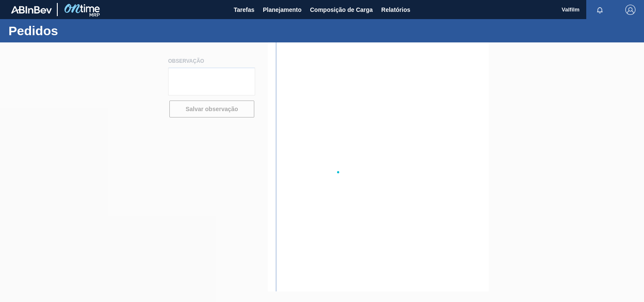 The height and width of the screenshot is (302, 644). What do you see at coordinates (600, 10) in the screenshot?
I see `button: Notificações` at bounding box center [600, 10].